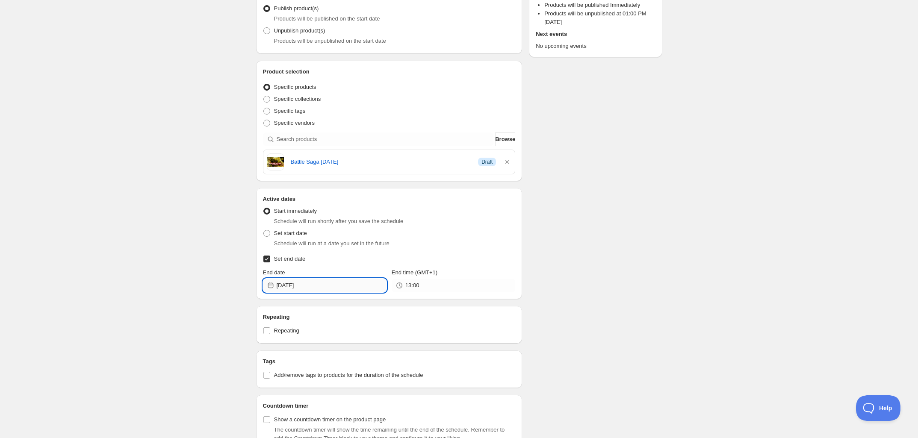  Describe the element at coordinates (298, 99) in the screenshot. I see `span: Specific collections` at that location.